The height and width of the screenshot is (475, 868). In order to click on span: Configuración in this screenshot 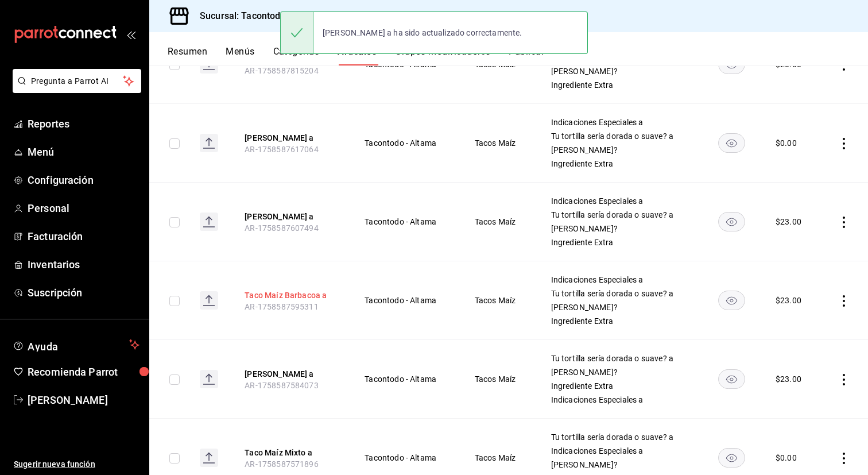, I will do `click(83, 180)`.